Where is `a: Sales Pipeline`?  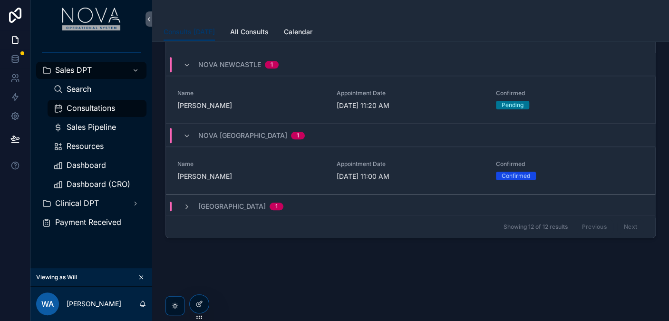 a: Sales Pipeline is located at coordinates (97, 128).